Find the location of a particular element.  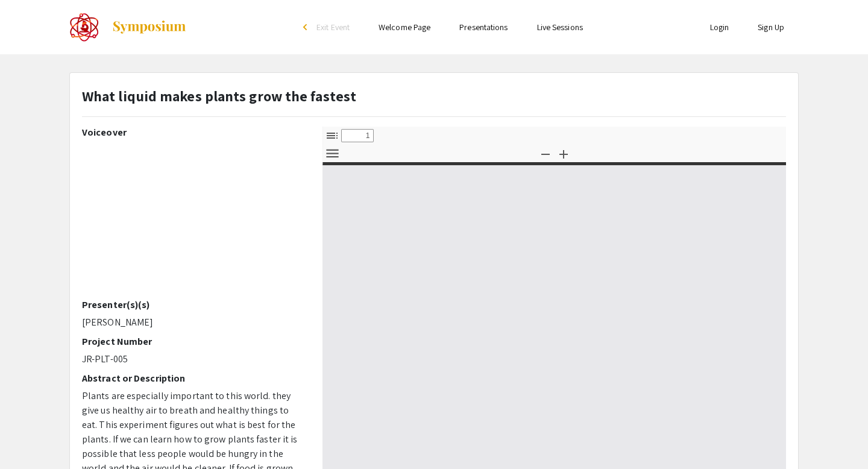

a: Presentations is located at coordinates (484, 27).